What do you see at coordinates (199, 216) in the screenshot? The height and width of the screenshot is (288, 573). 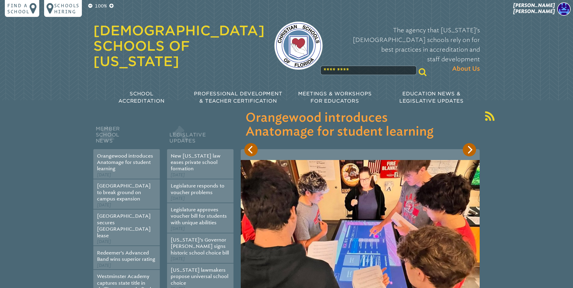 I see `a: Legislature approves voucher bill for students with unique abilities` at bounding box center [199, 216].